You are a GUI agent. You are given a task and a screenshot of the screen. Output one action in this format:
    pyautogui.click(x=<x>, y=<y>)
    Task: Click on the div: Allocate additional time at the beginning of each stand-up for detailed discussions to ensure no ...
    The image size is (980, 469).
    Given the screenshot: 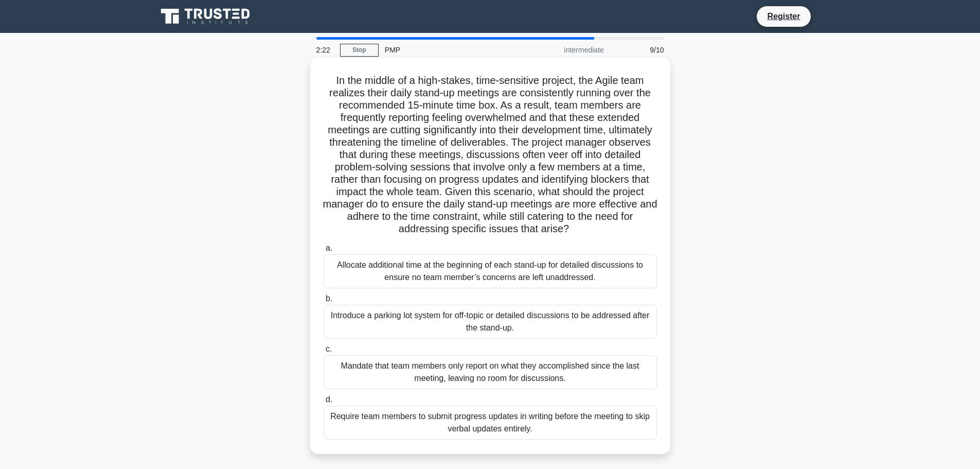 What is the action you would take?
    pyautogui.click(x=490, y=271)
    